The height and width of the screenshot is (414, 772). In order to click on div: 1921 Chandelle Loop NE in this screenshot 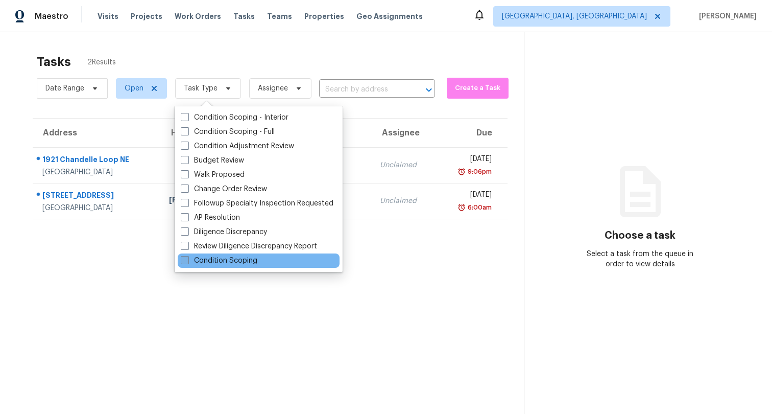, I will do `click(98, 160)`.